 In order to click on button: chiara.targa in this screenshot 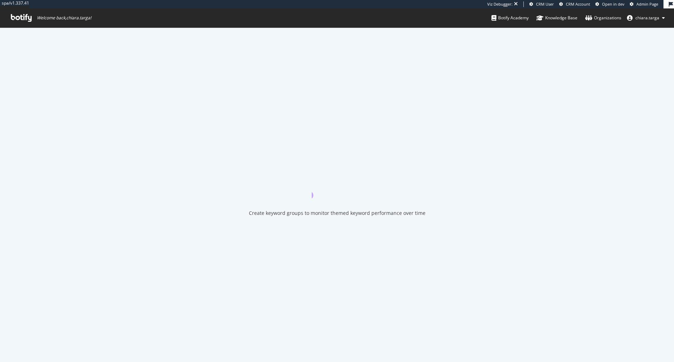, I will do `click(646, 18)`.